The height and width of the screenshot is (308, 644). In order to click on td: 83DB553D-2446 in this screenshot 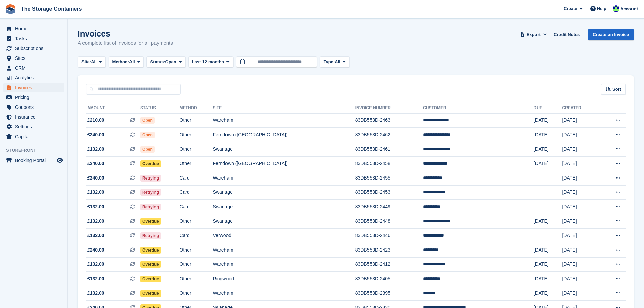, I will do `click(389, 236)`.